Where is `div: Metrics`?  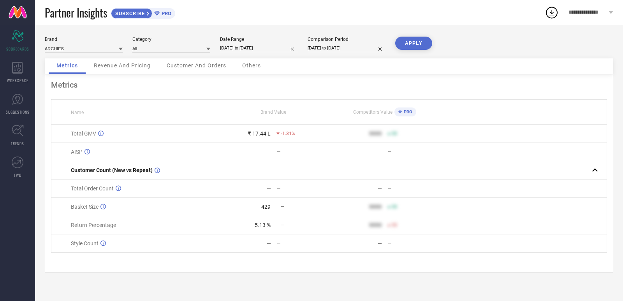 div: Metrics is located at coordinates (329, 85).